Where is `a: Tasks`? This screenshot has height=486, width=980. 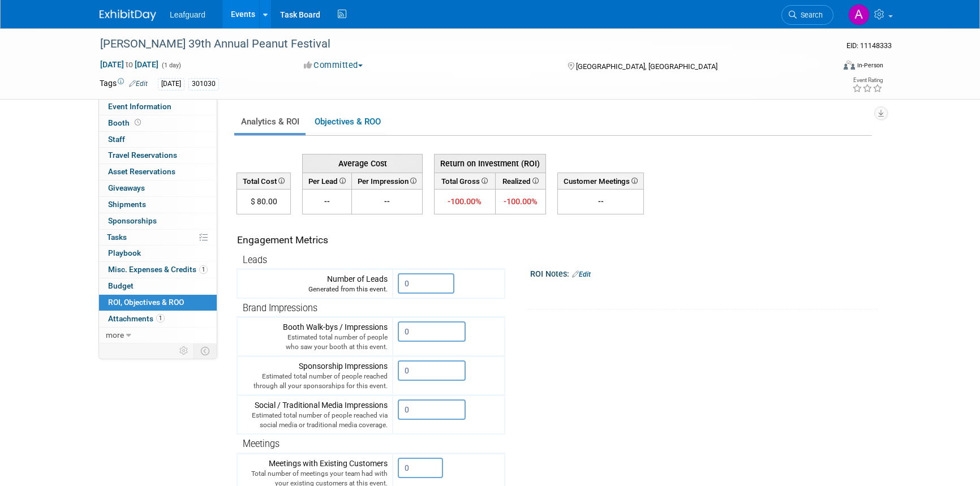
a: Tasks is located at coordinates (157, 238).